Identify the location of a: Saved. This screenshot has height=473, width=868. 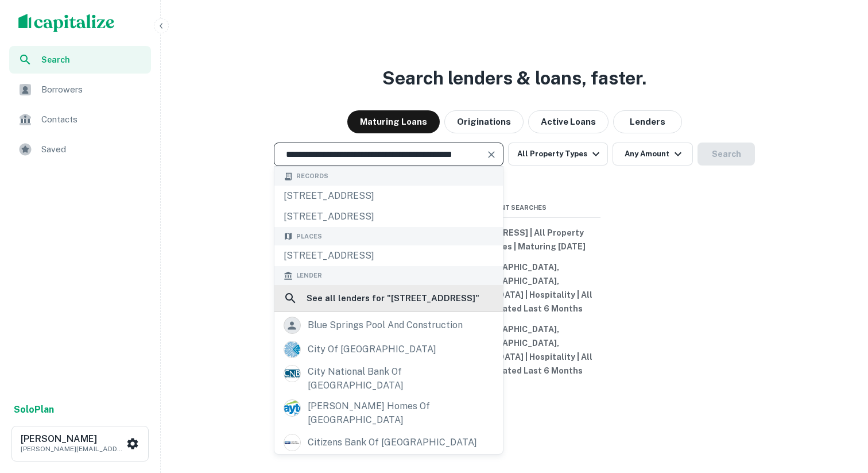
(80, 150).